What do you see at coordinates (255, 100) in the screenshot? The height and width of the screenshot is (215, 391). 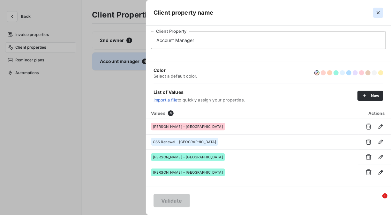 I see `span: to quickly assign your properties.` at bounding box center [255, 100].